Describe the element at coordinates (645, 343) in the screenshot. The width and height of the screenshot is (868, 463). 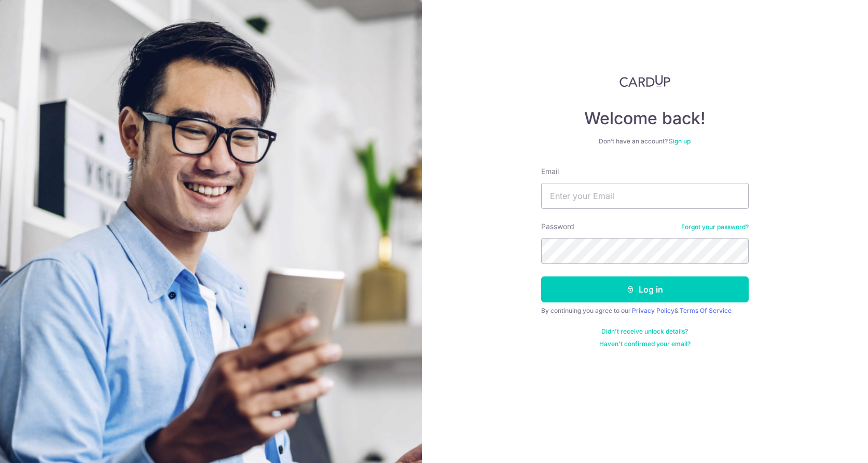
I see `a: Haven't confirmed your email?` at that location.